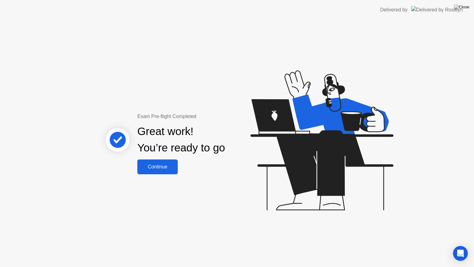 The height and width of the screenshot is (267, 474). What do you see at coordinates (461, 253) in the screenshot?
I see `div: Open Intercom Messenger` at bounding box center [461, 253].